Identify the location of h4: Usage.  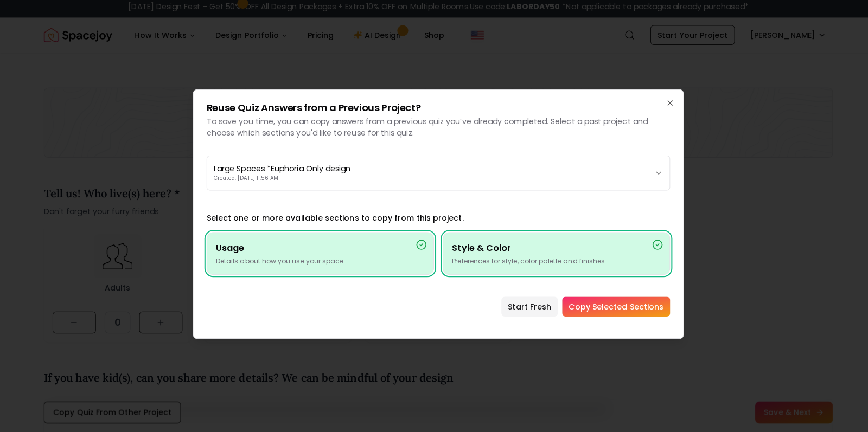
(317, 250).